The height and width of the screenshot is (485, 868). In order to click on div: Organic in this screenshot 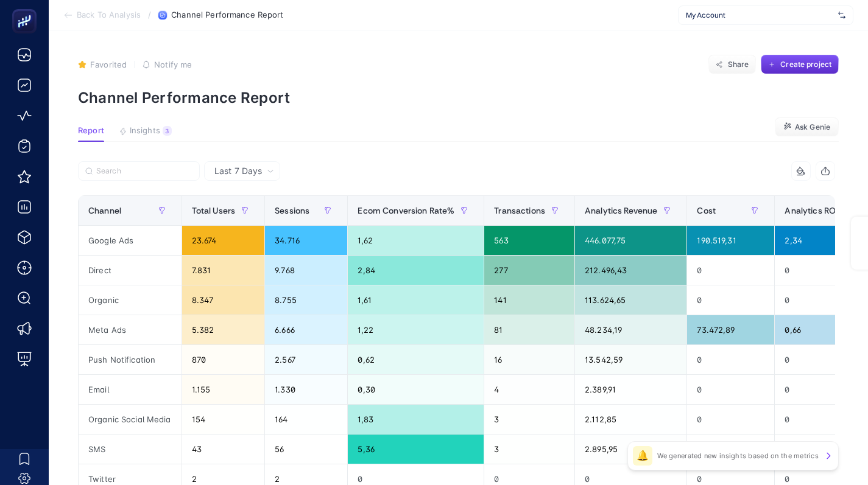, I will do `click(129, 300)`.